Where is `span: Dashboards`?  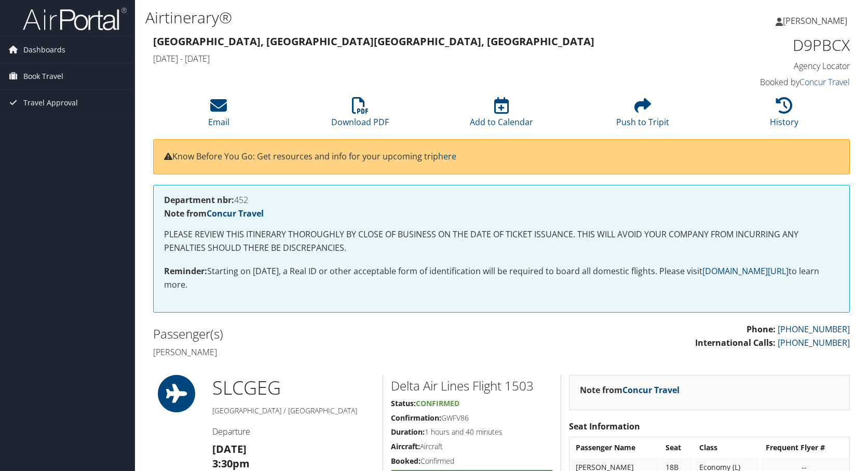
span: Dashboards is located at coordinates (44, 50).